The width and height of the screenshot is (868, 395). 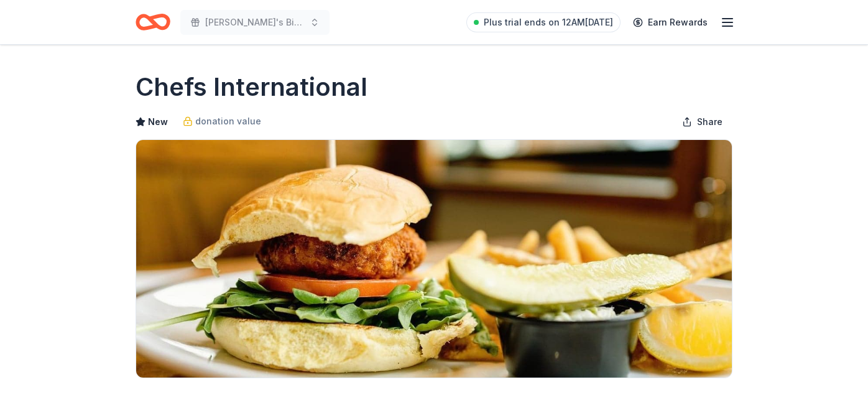 What do you see at coordinates (158, 122) in the screenshot?
I see `span: New` at bounding box center [158, 122].